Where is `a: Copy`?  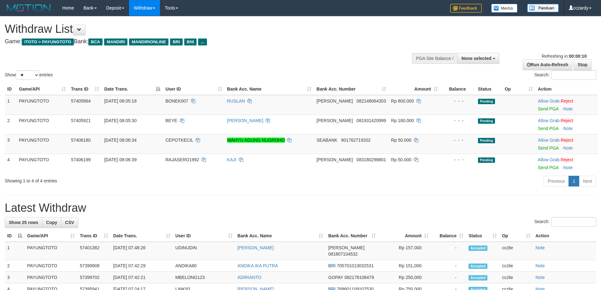 a: Copy is located at coordinates (51, 222).